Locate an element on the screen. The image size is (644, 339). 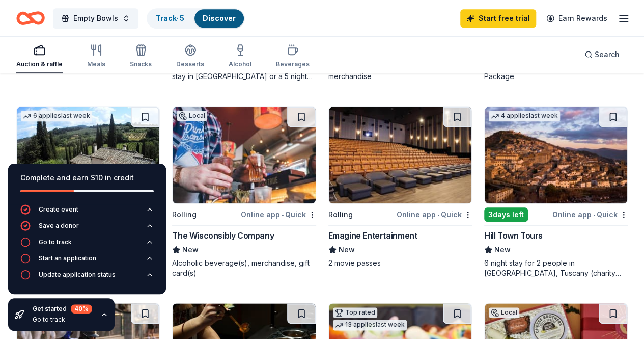
button: Empty Bowls is located at coordinates (96, 18).